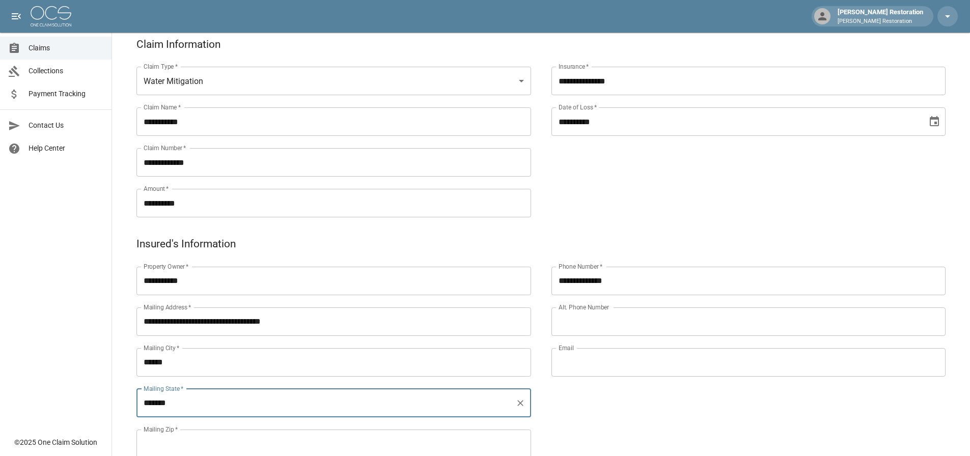 The image size is (970, 456). What do you see at coordinates (66, 71) in the screenshot?
I see `span: Collections` at bounding box center [66, 71].